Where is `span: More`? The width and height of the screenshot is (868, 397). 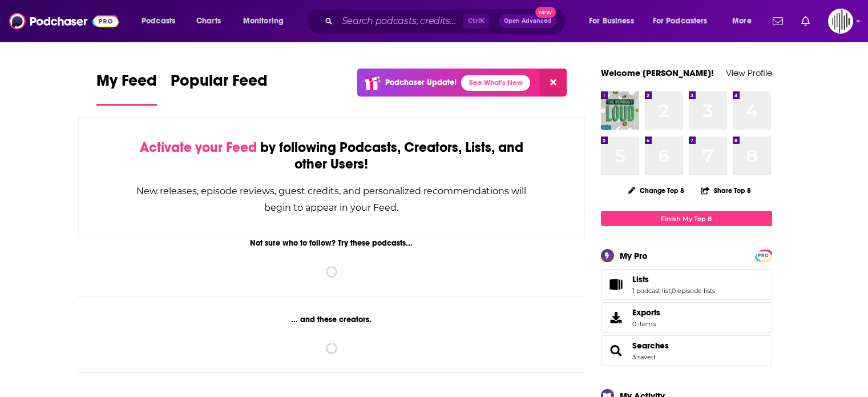
span: More is located at coordinates (741, 22).